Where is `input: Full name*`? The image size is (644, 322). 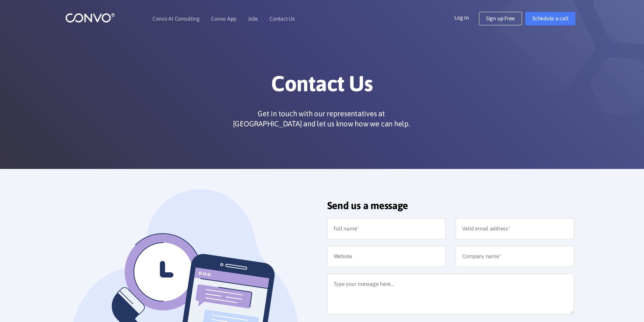 input: Full name* is located at coordinates (386, 228).